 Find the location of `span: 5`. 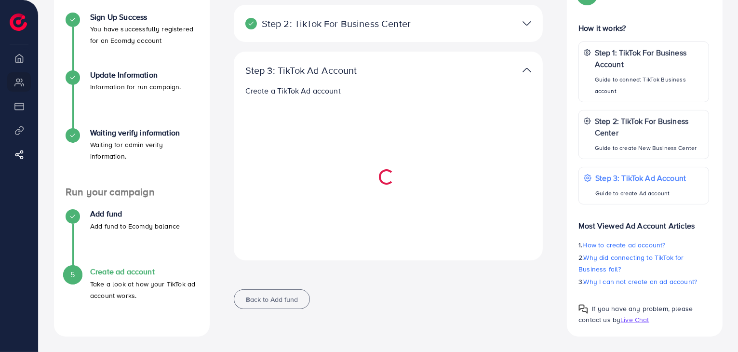

span: 5 is located at coordinates (72, 274).